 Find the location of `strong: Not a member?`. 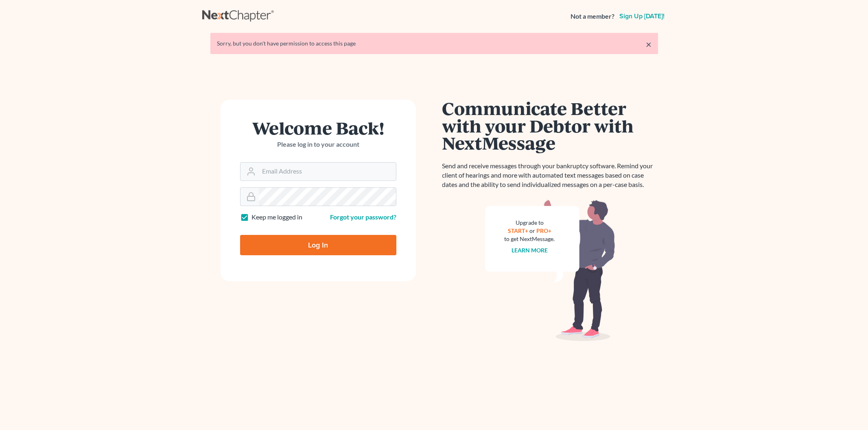

strong: Not a member? is located at coordinates (593, 16).